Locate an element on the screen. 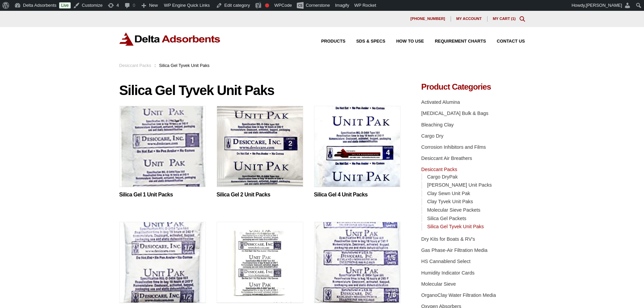  a: Desiccant Air Breathers is located at coordinates (447, 158).